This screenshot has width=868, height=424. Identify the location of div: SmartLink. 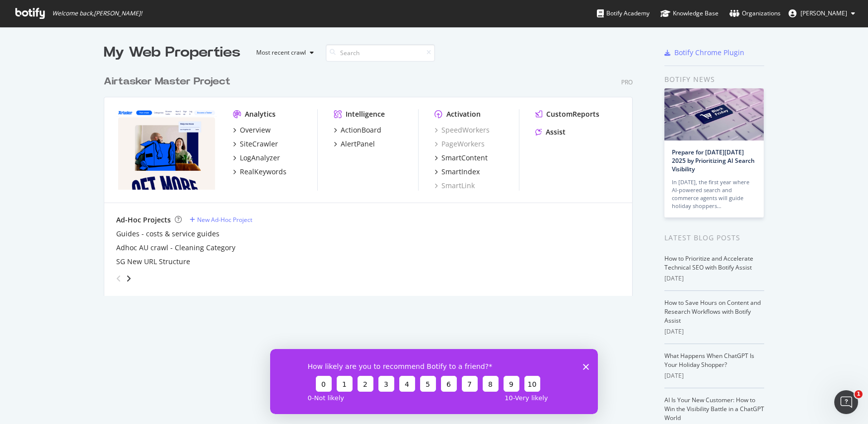
(454, 186).